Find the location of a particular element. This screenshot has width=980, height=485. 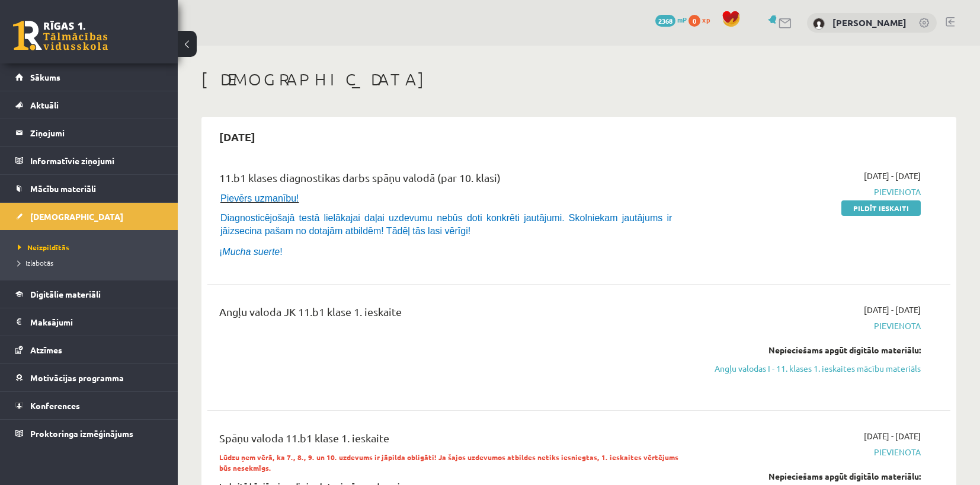

span: mP is located at coordinates (682, 19).